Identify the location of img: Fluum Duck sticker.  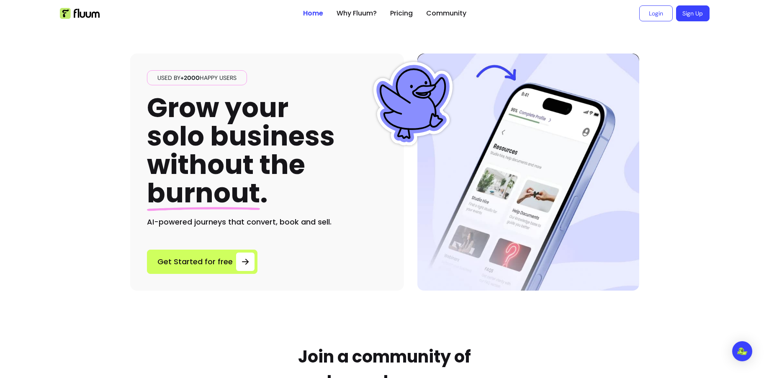
(413, 104).